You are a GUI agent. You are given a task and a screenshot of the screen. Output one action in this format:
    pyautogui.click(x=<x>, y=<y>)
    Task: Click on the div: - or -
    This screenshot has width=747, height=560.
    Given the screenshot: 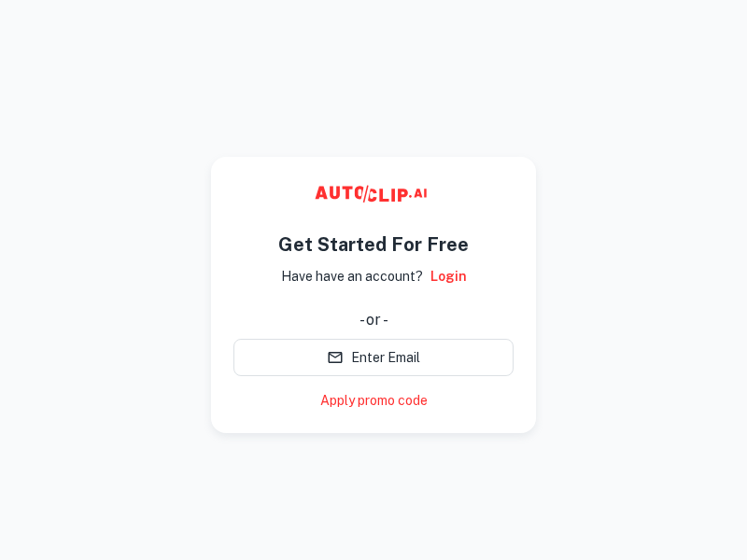 What is the action you would take?
    pyautogui.click(x=373, y=320)
    